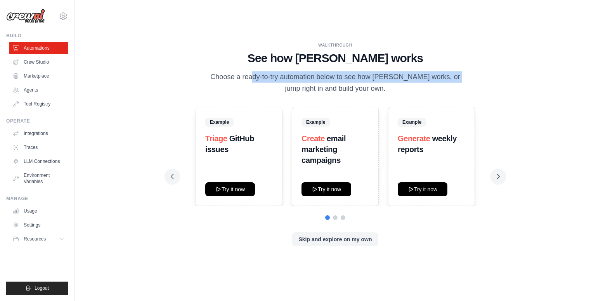 The image size is (596, 301). I want to click on strong: email marketing campaigns, so click(323, 149).